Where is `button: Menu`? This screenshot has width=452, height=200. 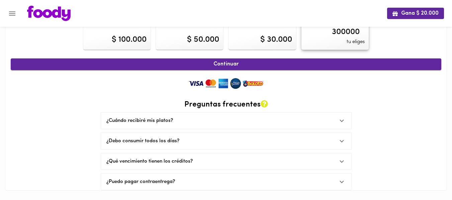
button: Menu is located at coordinates (12, 13).